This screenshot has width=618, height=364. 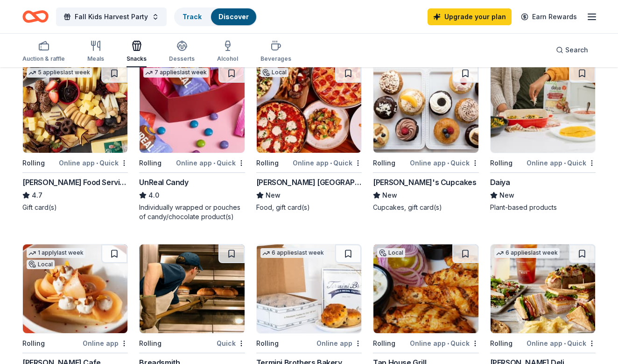 What do you see at coordinates (37, 195) in the screenshot?
I see `span: 4.7` at bounding box center [37, 195].